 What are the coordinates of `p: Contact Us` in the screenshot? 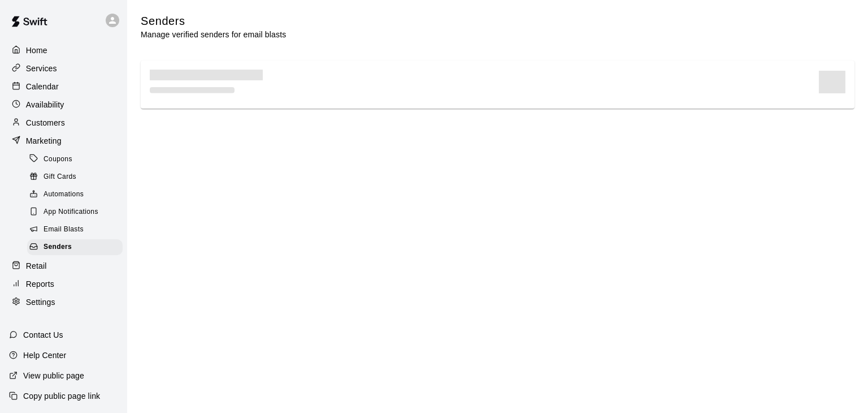 It's located at (43, 335).